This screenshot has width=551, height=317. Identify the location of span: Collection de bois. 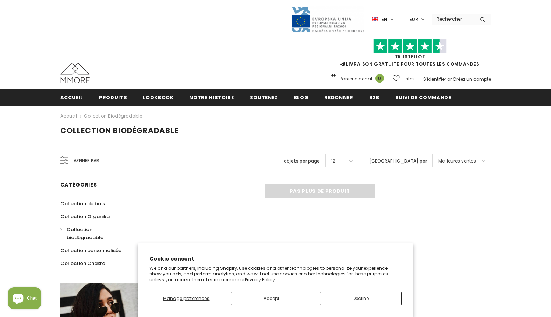
(82, 203).